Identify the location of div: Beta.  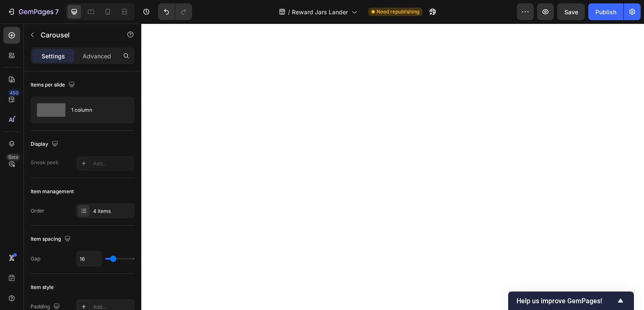
(13, 157).